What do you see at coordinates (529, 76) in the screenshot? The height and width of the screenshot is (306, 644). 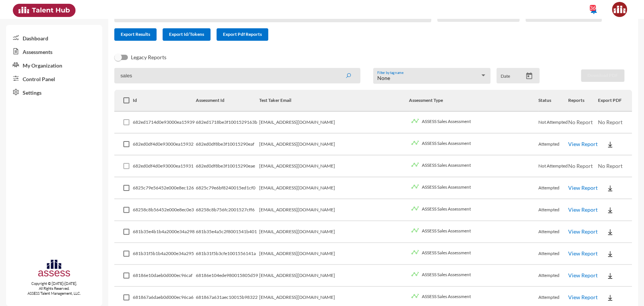 I see `button: Open calendar` at bounding box center [529, 76].